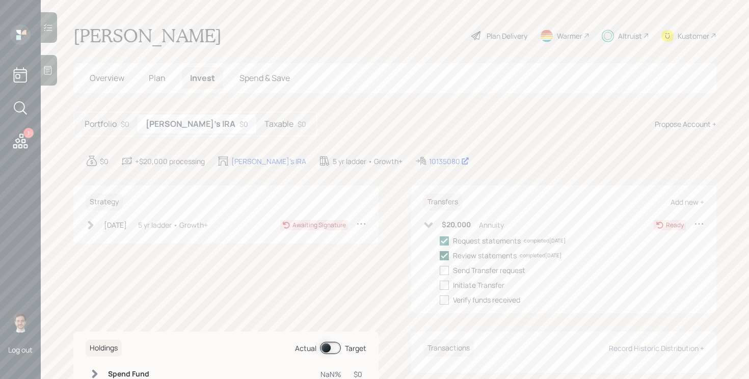 Image resolution: width=749 pixels, height=379 pixels. What do you see at coordinates (202, 78) in the screenshot?
I see `span: Invest` at bounding box center [202, 78].